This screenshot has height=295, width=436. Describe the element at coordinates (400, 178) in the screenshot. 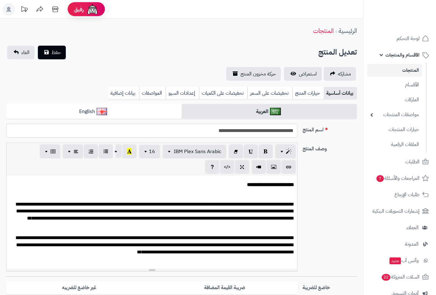

I see `a: المراجعات والأسئلة7` at that location.